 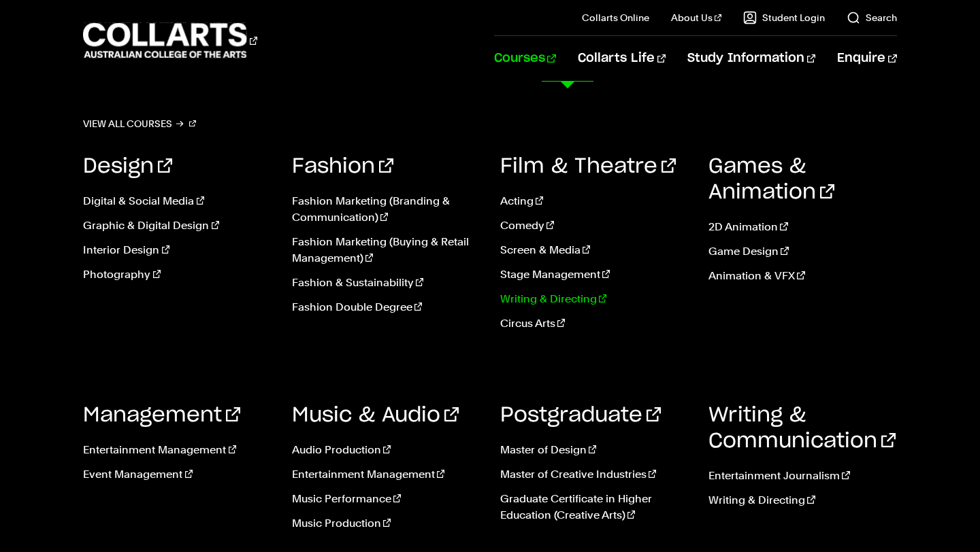 I want to click on a: Games & Animation, so click(x=771, y=179).